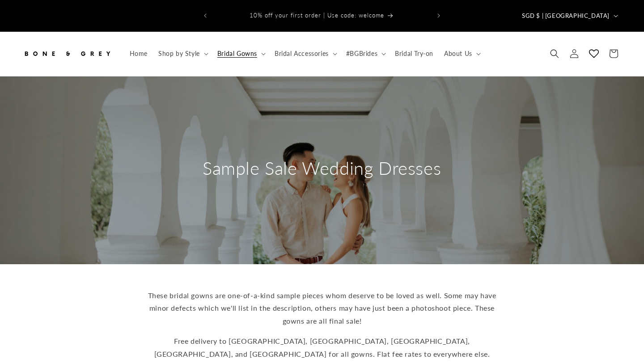  What do you see at coordinates (322, 168) in the screenshot?
I see `h2: Sample Sale Wedding Dresses` at bounding box center [322, 168].